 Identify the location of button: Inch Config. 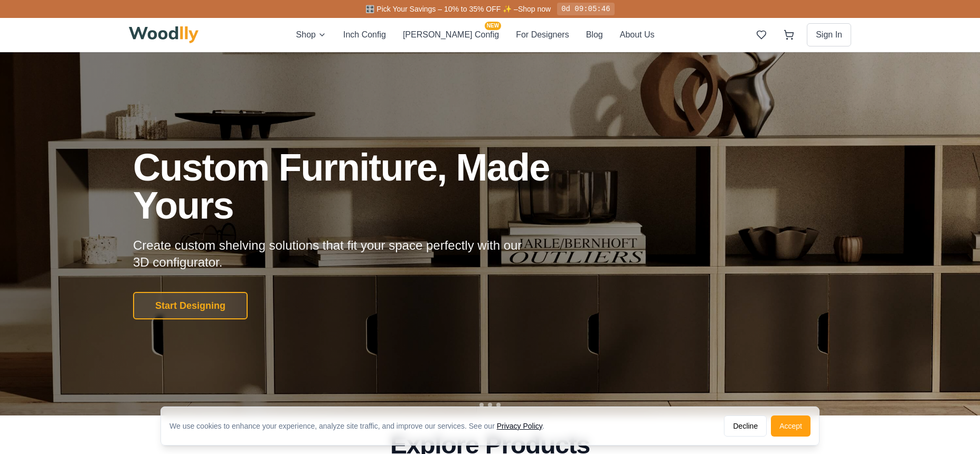
(365, 35).